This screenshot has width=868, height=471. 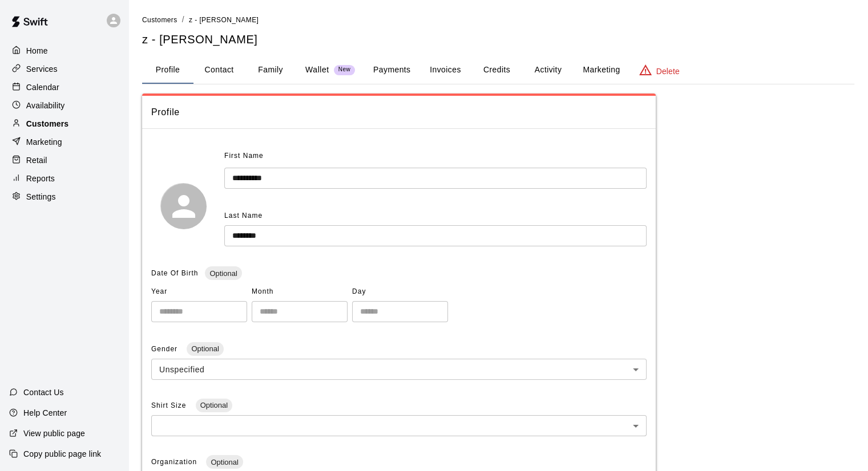 What do you see at coordinates (64, 160) in the screenshot?
I see `a: Retail` at bounding box center [64, 160].